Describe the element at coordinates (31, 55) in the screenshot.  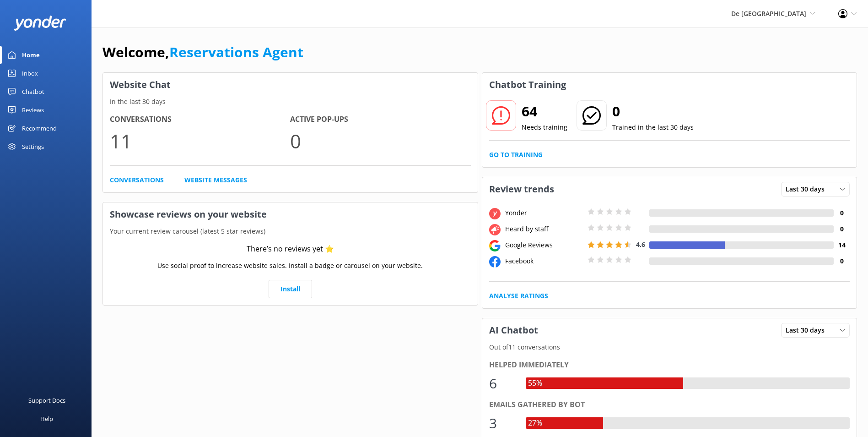
I see `div: Home` at that location.